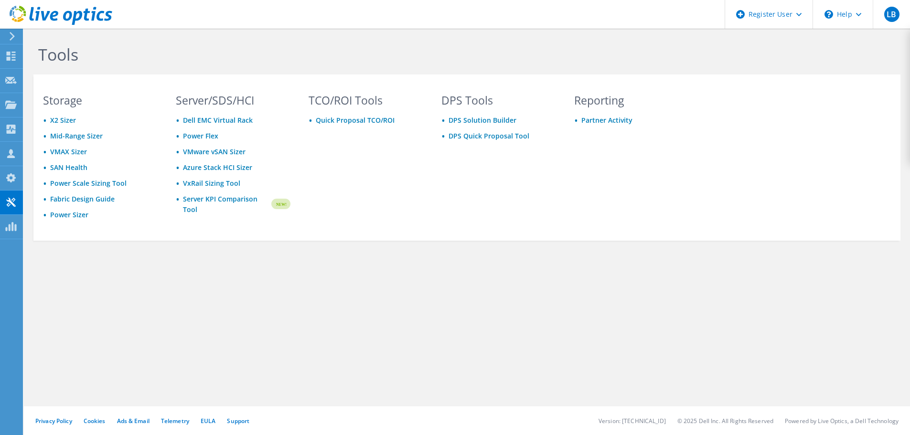 The image size is (910, 435). What do you see at coordinates (212, 183) in the screenshot?
I see `a: VxRail Sizing Tool` at bounding box center [212, 183].